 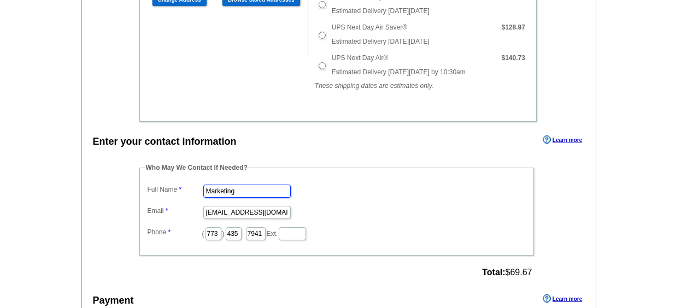 I want to click on strong: $140.73, so click(x=512, y=58).